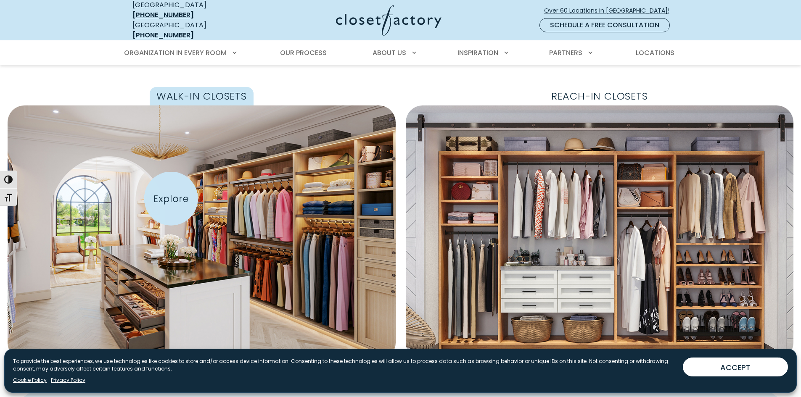  Describe the element at coordinates (201, 96) in the screenshot. I see `span: Walk-In Closets` at that location.